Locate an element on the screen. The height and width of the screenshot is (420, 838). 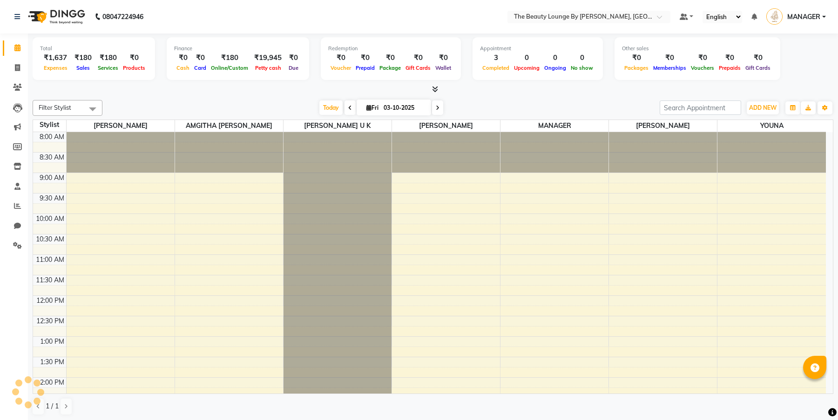
span: Sales is located at coordinates (83, 68).